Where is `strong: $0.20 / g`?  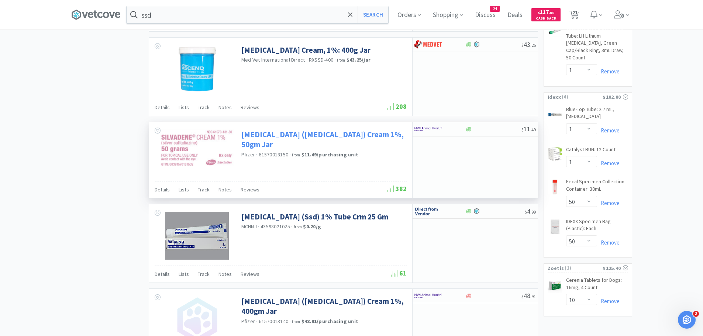 strong: $0.20 / g is located at coordinates (312, 227).